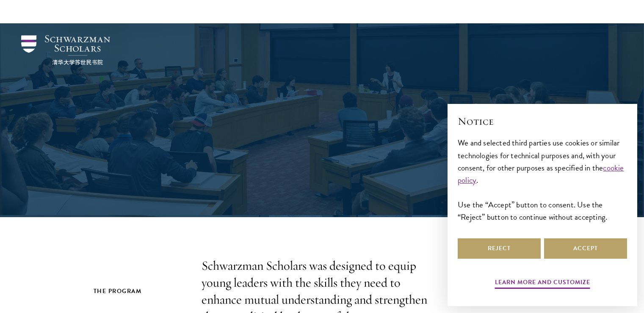 Image resolution: width=644 pixels, height=313 pixels. What do you see at coordinates (500, 249) in the screenshot?
I see `button: Reject` at bounding box center [500, 249].